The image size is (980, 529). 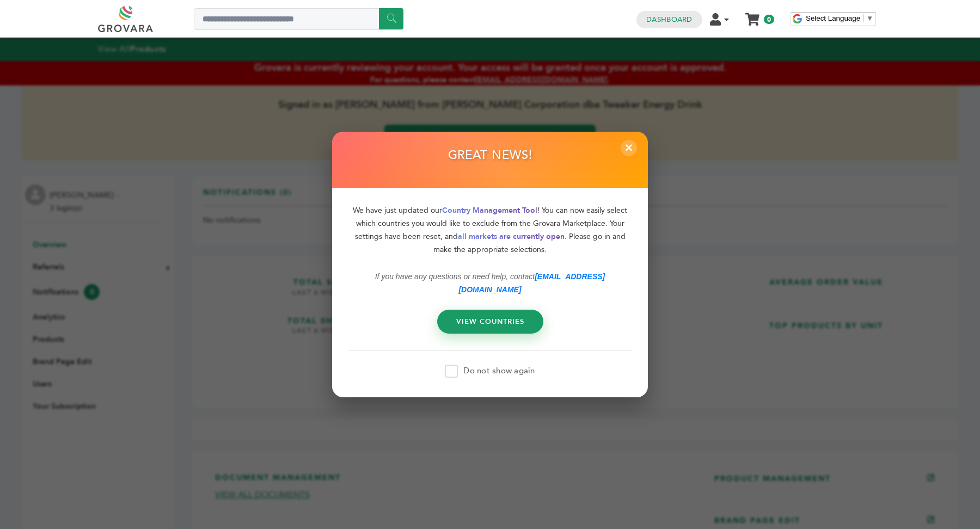 I want to click on span: 0, so click(x=768, y=19).